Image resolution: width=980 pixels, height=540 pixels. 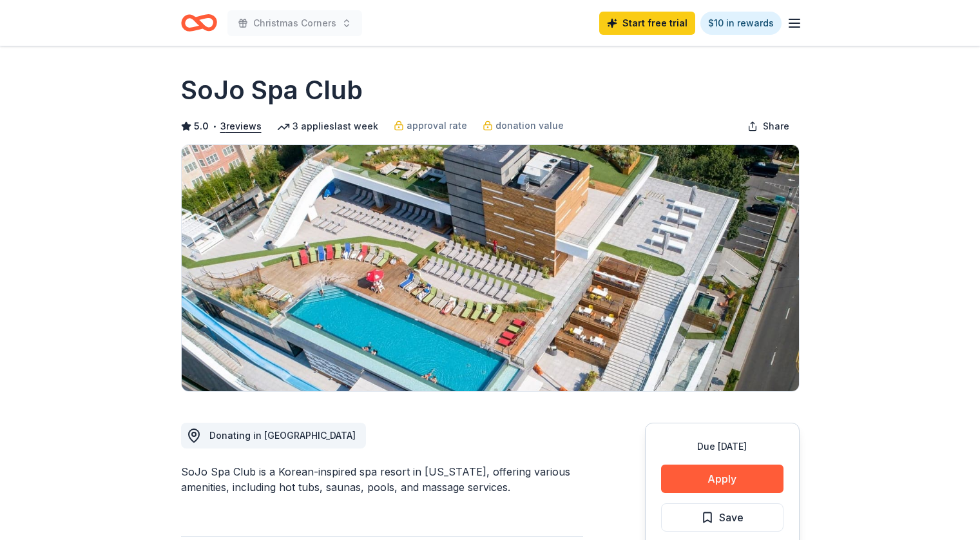 I want to click on button: Share, so click(x=768, y=127).